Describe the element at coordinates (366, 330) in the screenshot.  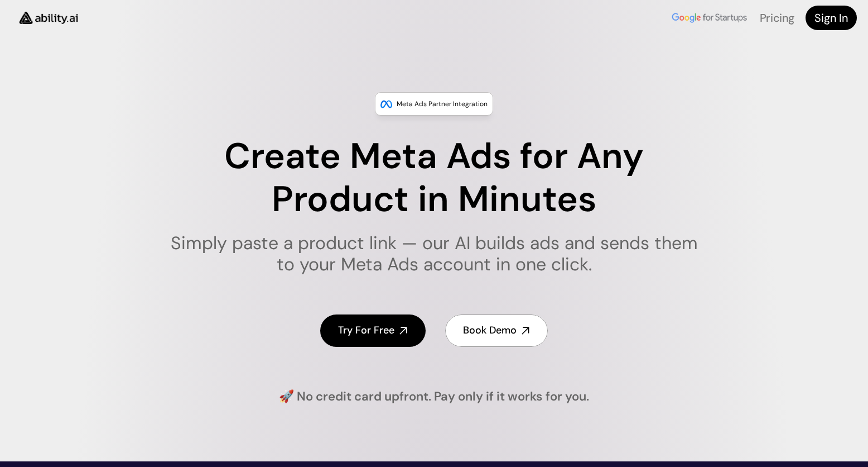
I see `h4: Try For Free` at that location.